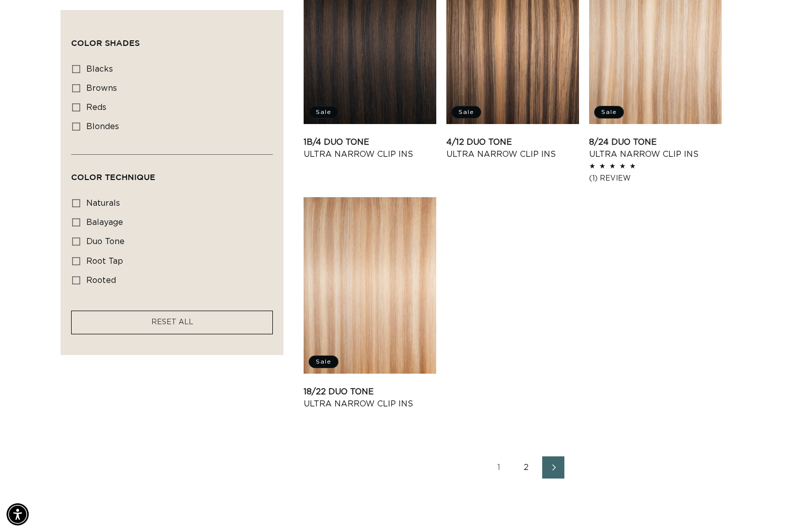  Describe the element at coordinates (370, 149) in the screenshot. I see `a: 1B/4 Duo Tone Ultra Narrow Clip Ins` at that location.